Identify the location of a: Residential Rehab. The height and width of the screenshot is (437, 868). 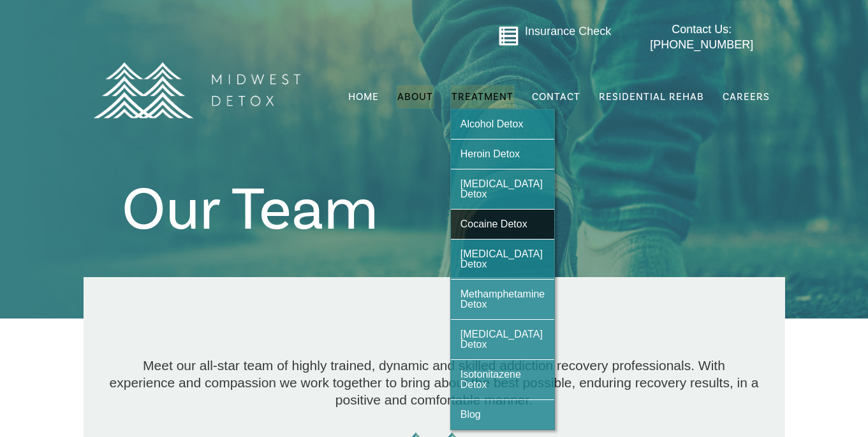
(651, 97).